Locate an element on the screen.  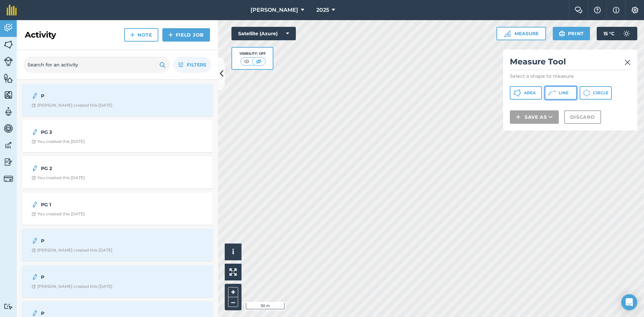
img: fieldmargin Logo is located at coordinates (12, 10).